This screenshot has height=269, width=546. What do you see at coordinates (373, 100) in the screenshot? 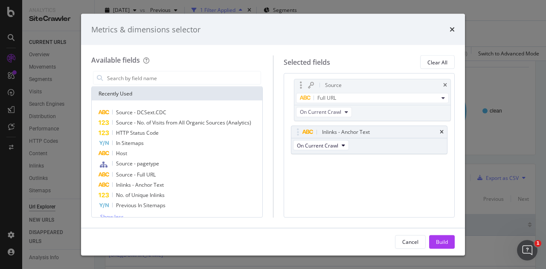
I see `div: SourcetimesFull URLOn Current Crawl` at bounding box center [373, 100].